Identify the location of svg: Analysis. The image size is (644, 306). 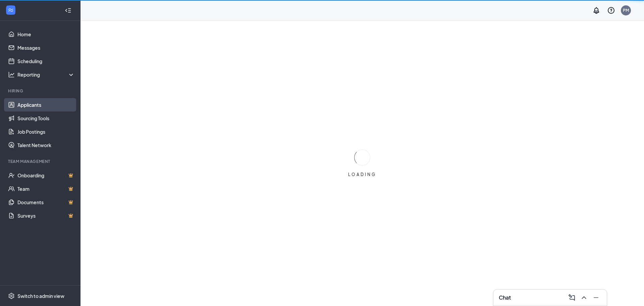
(11, 75).